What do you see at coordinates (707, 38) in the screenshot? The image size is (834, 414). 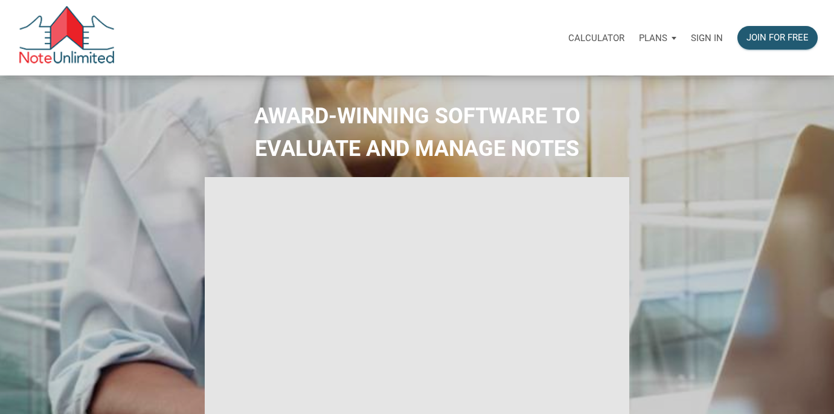 I see `p: Sign in` at bounding box center [707, 38].